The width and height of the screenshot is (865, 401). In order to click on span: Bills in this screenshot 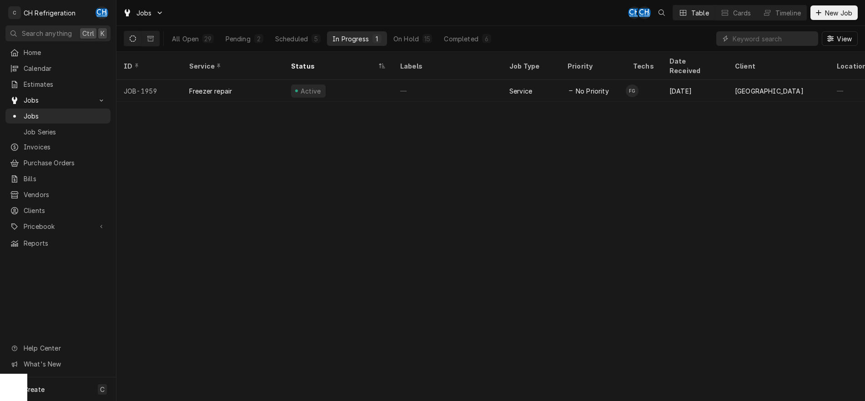, I will do `click(65, 179)`.